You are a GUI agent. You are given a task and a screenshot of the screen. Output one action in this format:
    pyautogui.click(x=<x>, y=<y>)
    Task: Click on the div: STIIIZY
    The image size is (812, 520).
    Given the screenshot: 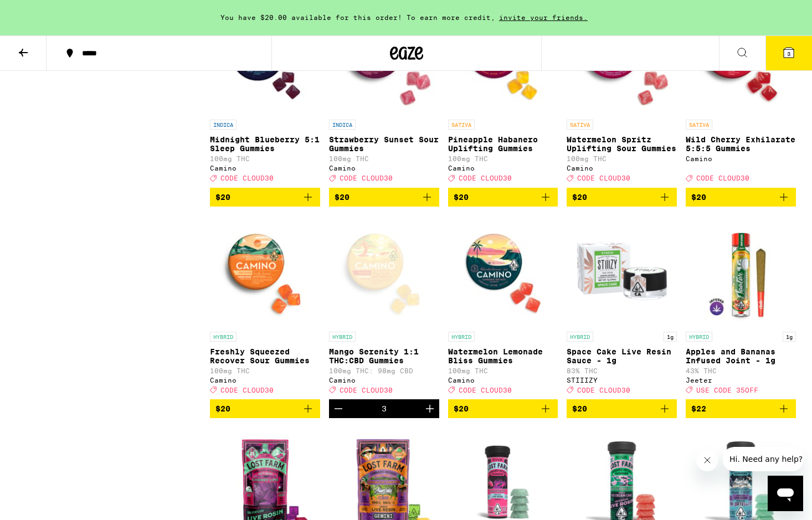 What is the action you would take?
    pyautogui.click(x=622, y=380)
    